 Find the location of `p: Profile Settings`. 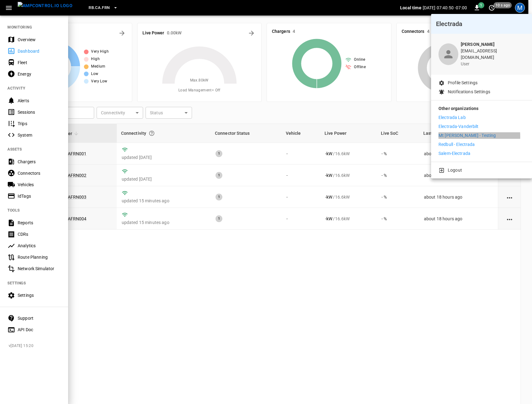

p: Profile Settings is located at coordinates (463, 83).